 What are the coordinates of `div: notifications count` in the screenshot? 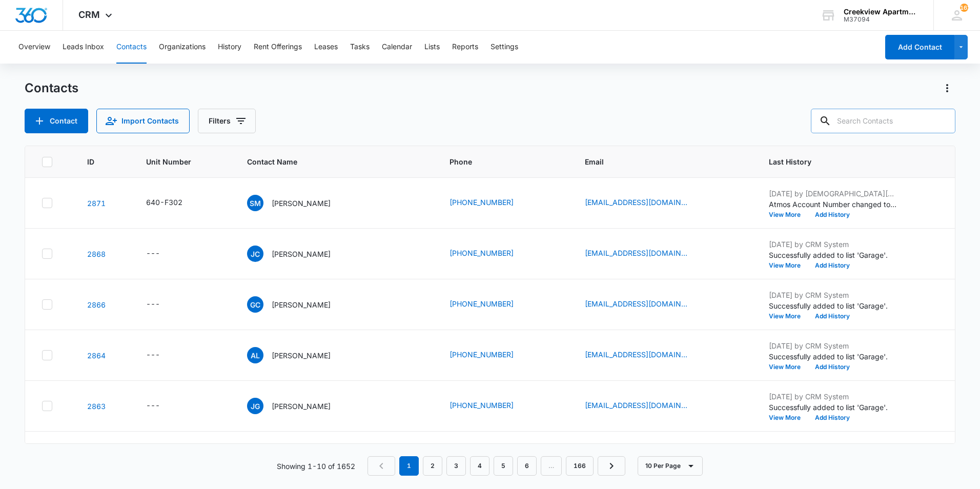 It's located at (964, 8).